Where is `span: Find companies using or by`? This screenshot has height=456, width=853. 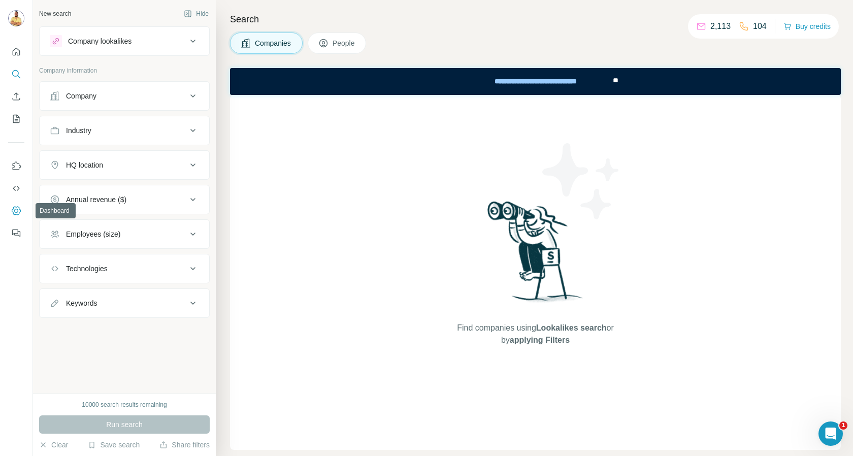 span: Find companies using or by is located at coordinates (535, 334).